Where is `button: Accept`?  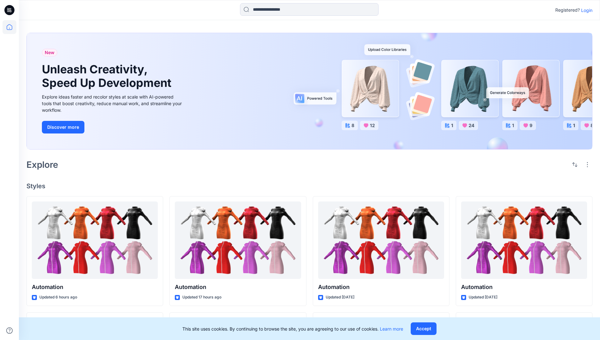 button: Accept is located at coordinates (424, 329).